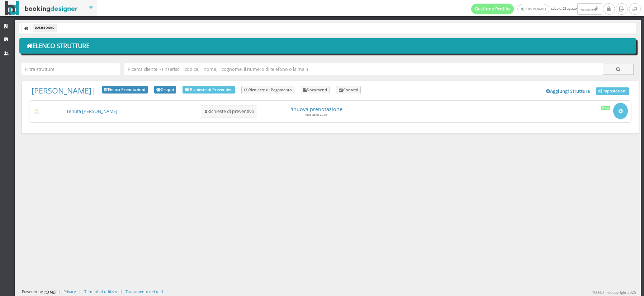 The width and height of the screenshot is (644, 296). I want to click on img: c17ce5f8a98d11e9805da647fc135771_max100.png, so click(36, 111).